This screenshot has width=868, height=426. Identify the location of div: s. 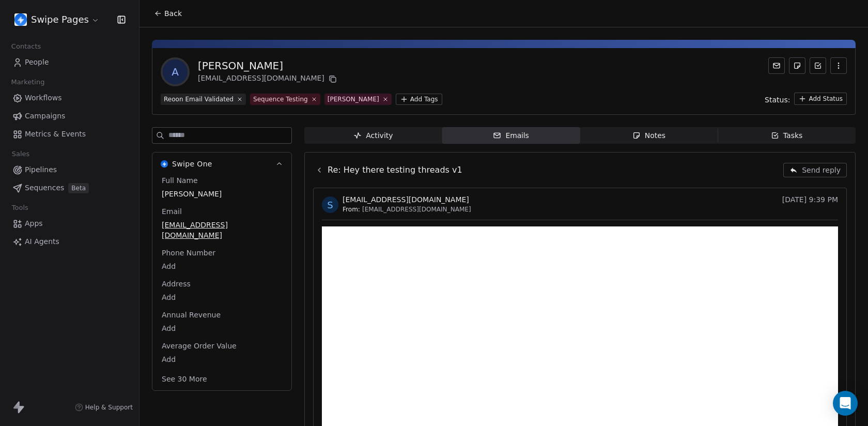
(330, 204).